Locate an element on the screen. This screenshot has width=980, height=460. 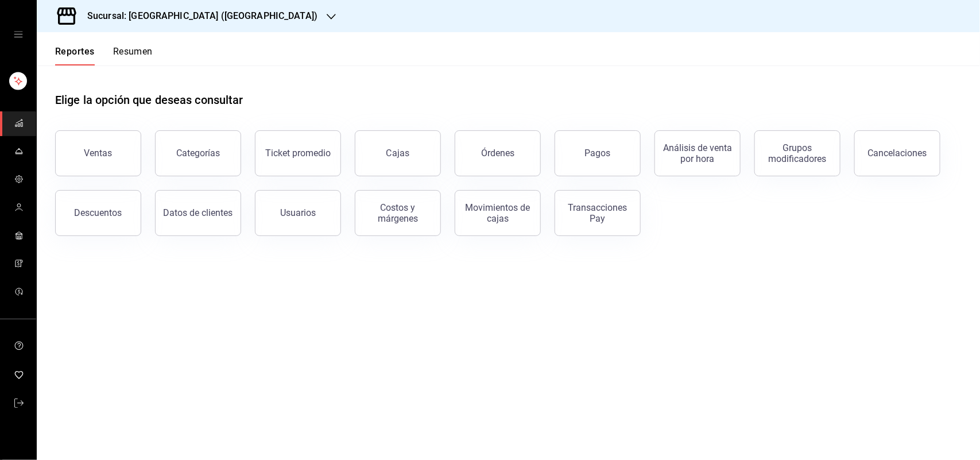
div: Transacciones Pay is located at coordinates (597, 213).